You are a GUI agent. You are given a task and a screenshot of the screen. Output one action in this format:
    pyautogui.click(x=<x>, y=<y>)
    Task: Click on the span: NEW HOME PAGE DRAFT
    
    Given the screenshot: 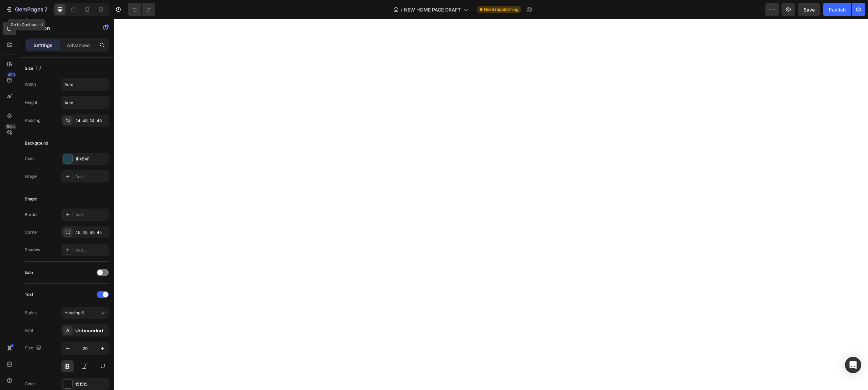 What is the action you would take?
    pyautogui.click(x=432, y=10)
    